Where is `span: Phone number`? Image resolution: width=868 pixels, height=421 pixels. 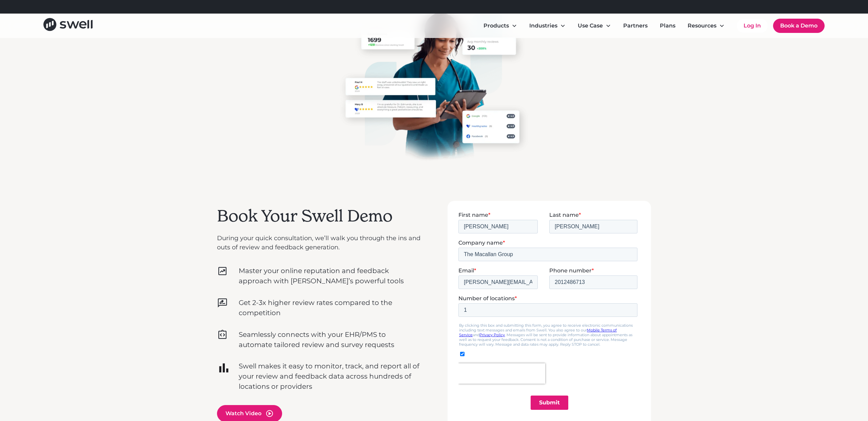
span: Phone number is located at coordinates (112, 58).